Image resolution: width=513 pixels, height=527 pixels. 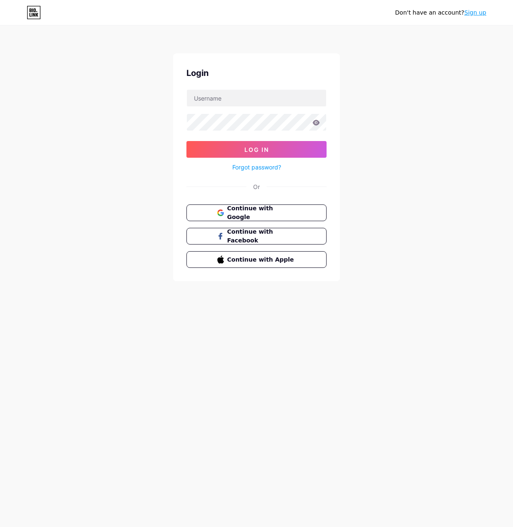 I want to click on a: Forgot password?, so click(x=257, y=167).